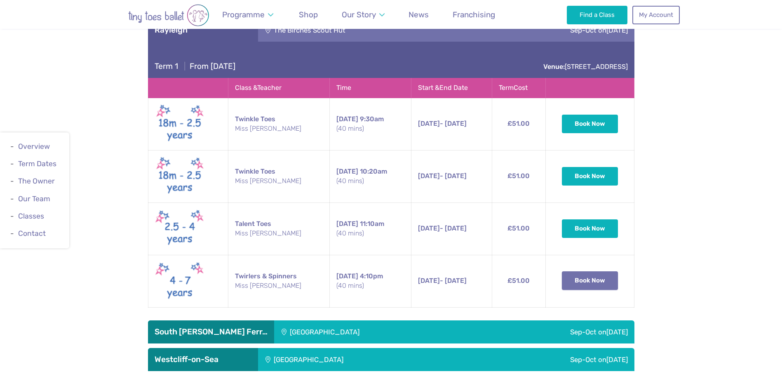 This screenshot has width=782, height=381. What do you see at coordinates (363, 14) in the screenshot?
I see `a: Our Story` at bounding box center [363, 14].